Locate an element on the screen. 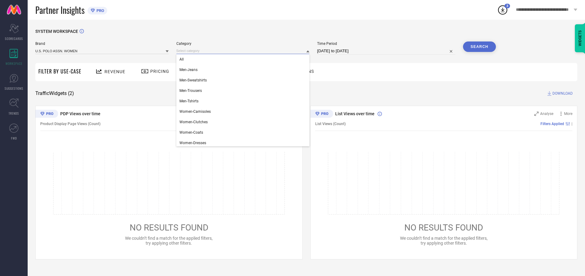 The image size is (585, 276). span: DOWNLOAD is located at coordinates (562, 93).